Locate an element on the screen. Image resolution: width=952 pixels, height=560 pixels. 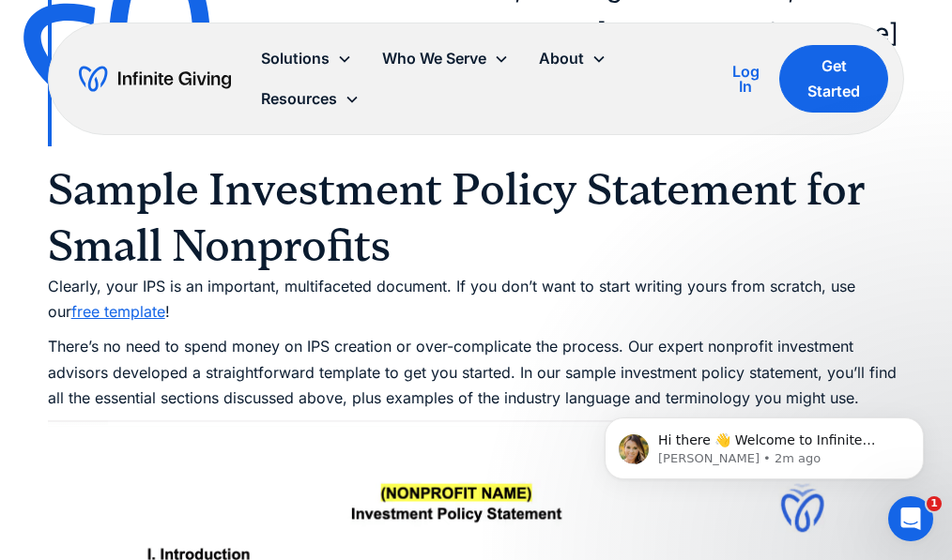
img: Profile image for Kasey is located at coordinates (57, 71).